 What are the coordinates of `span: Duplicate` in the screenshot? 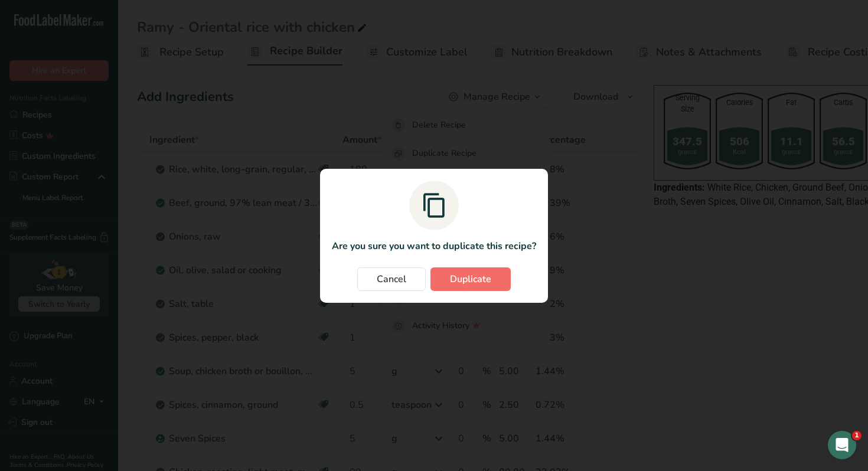 It's located at (470, 279).